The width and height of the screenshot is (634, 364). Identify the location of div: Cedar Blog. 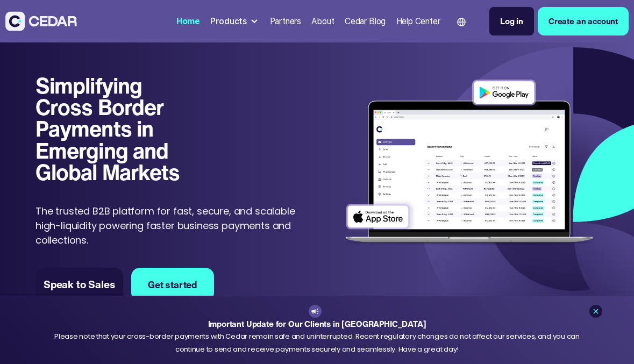
(365, 21).